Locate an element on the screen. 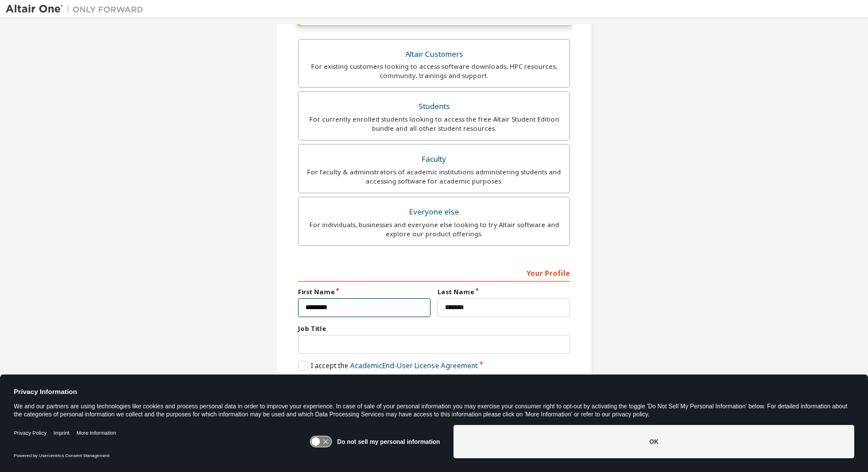  div: Faculty is located at coordinates (434, 160).